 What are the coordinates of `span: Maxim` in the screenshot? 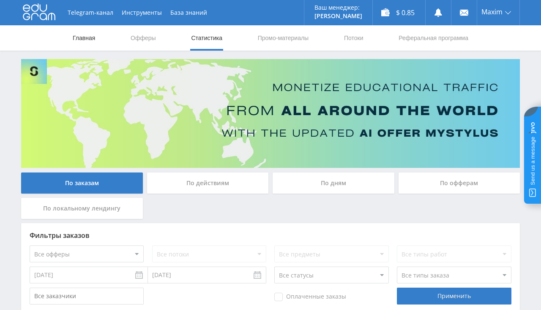 It's located at (492, 12).